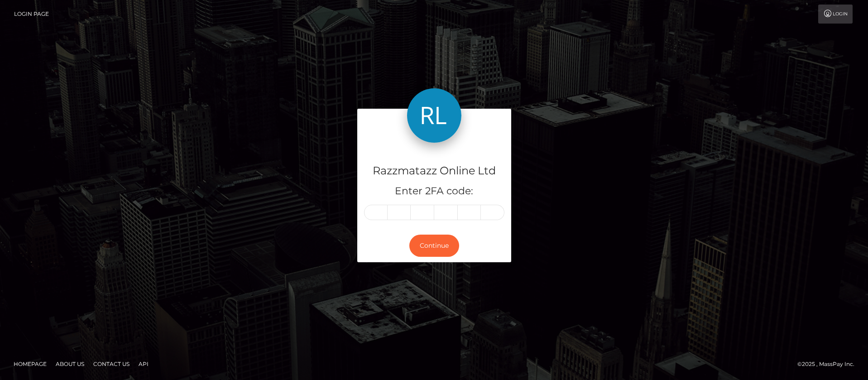 The width and height of the screenshot is (868, 380). Describe the element at coordinates (435, 116) in the screenshot. I see `img: Razzmatazz Online Ltd` at that location.